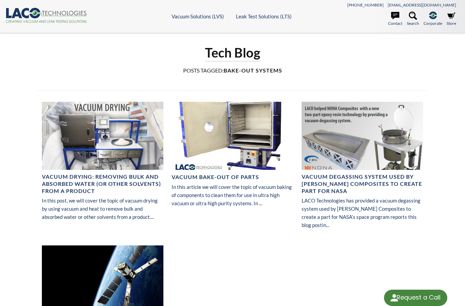 The height and width of the screenshot is (306, 465). Describe the element at coordinates (433, 23) in the screenshot. I see `span: Corporate` at that location.